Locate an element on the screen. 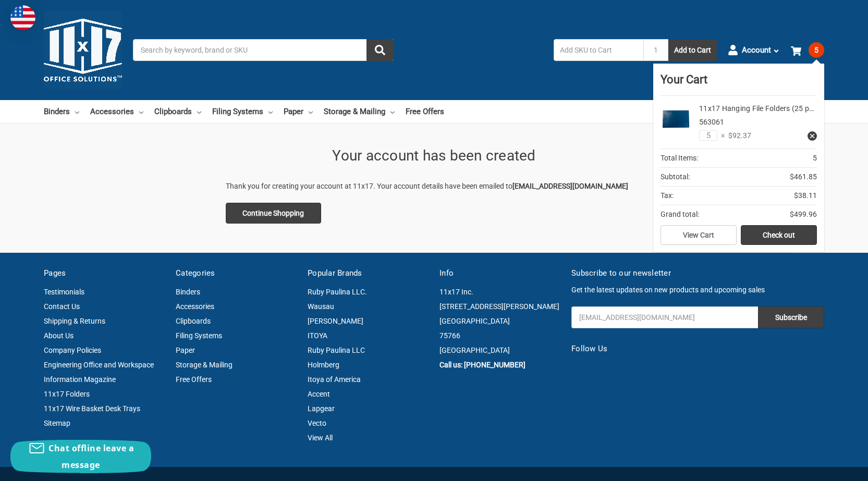 This screenshot has height=481, width=868. button: Add to Cart is located at coordinates (692, 50).